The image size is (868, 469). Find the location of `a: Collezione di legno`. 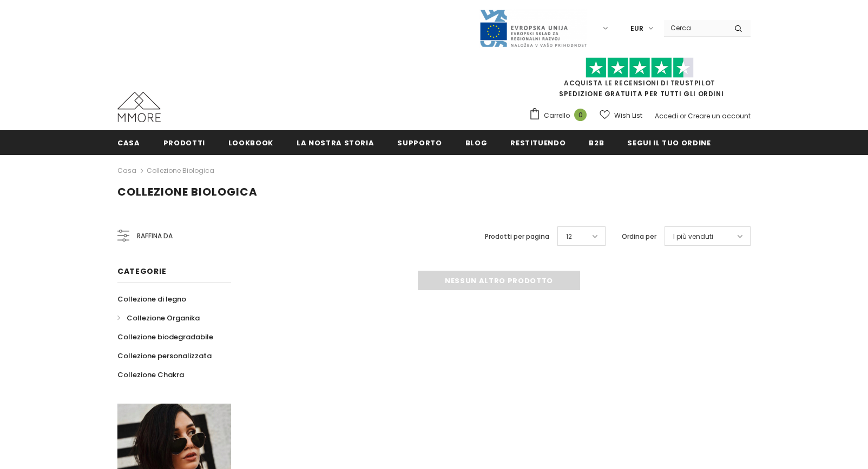

a: Collezione di legno is located at coordinates (152, 299).